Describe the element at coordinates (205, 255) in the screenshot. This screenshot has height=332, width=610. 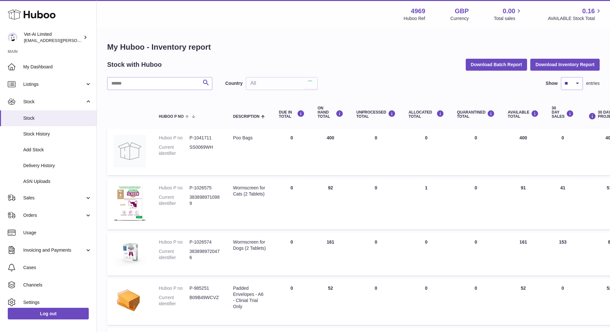
I see `dd: 3838989720476` at that location.